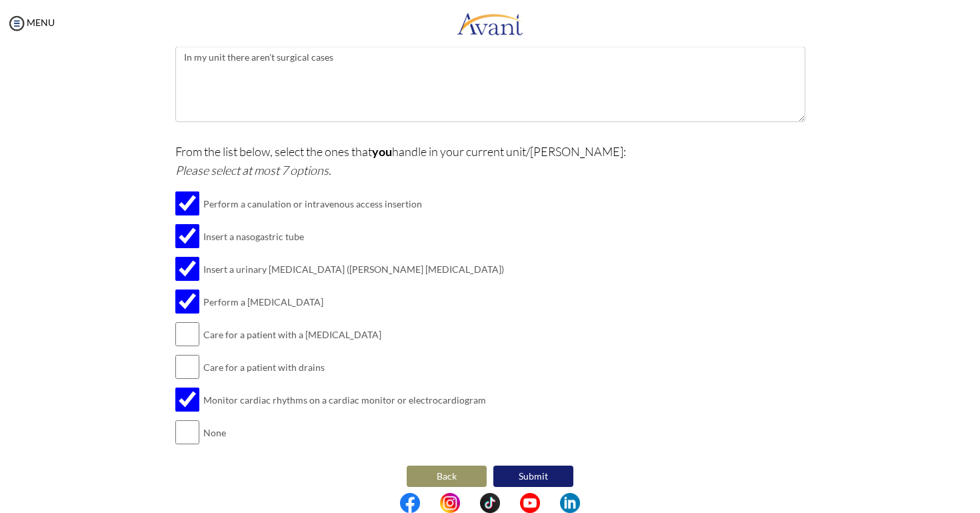  Describe the element at coordinates (450, 503) in the screenshot. I see `img: in.png` at that location.